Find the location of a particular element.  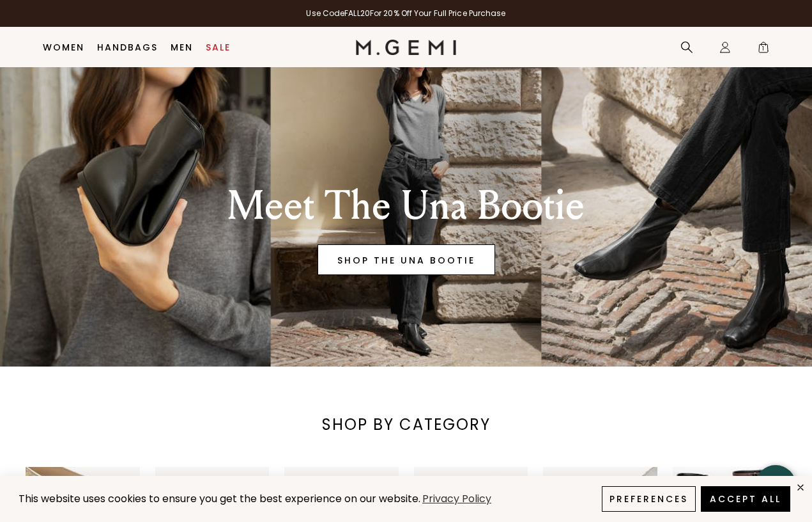

span: 1 is located at coordinates (764, 50).